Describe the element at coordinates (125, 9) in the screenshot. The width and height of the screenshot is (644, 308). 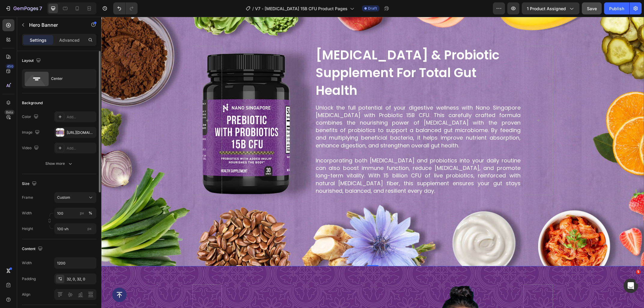
I see `div: Undo/Redo` at that location.